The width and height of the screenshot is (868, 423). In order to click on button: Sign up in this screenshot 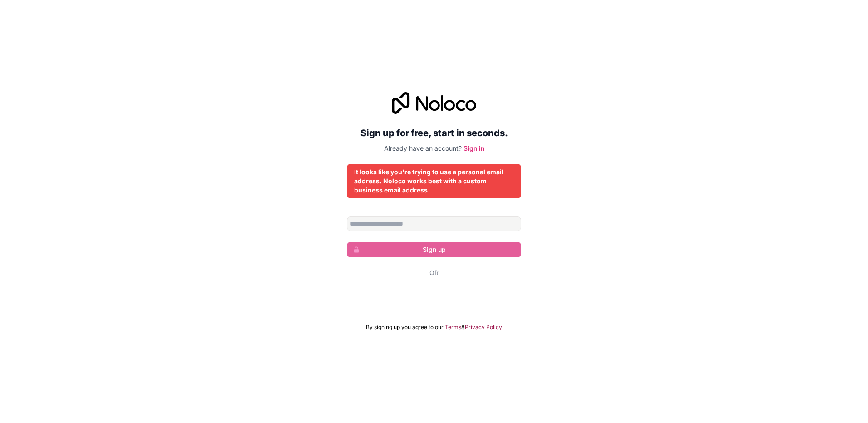, I will do `click(434, 249)`.